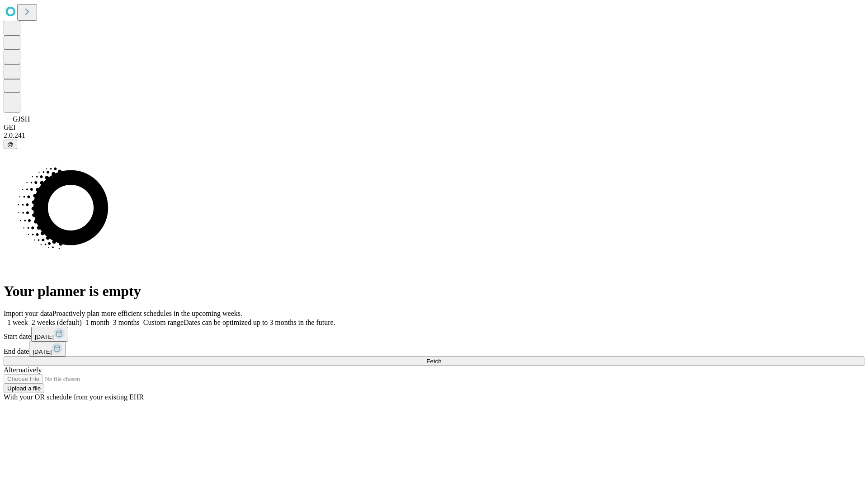  Describe the element at coordinates (24, 388) in the screenshot. I see `button: Upload a file` at that location.